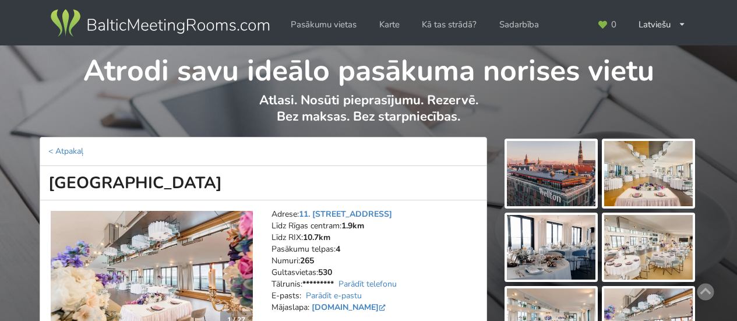 This screenshot has height=321, width=737. What do you see at coordinates (613, 24) in the screenshot?
I see `span: 0` at bounding box center [613, 24].